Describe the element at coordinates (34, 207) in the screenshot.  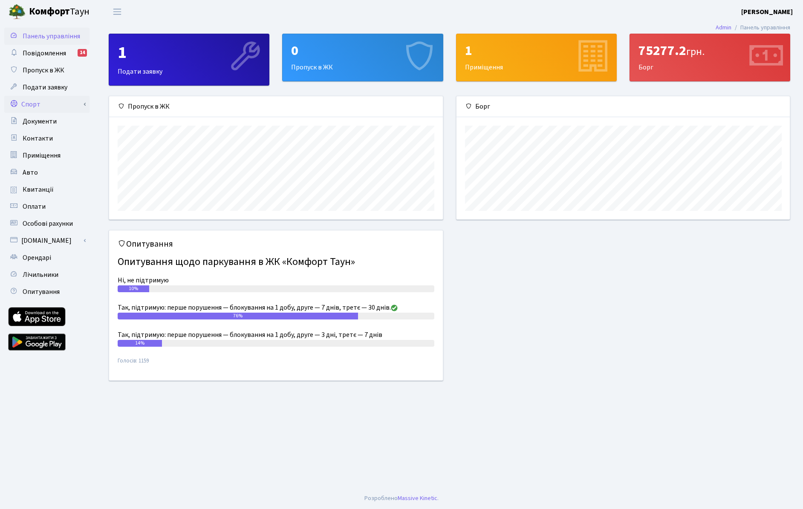
I see `span: Оплати` at that location.